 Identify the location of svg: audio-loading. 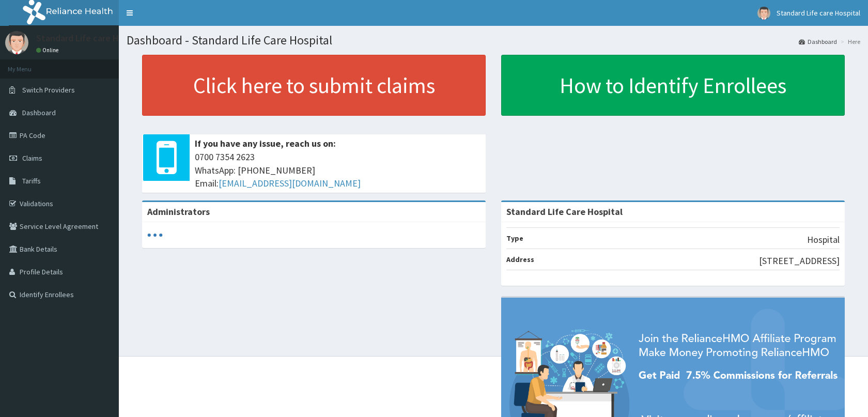
(155, 235).